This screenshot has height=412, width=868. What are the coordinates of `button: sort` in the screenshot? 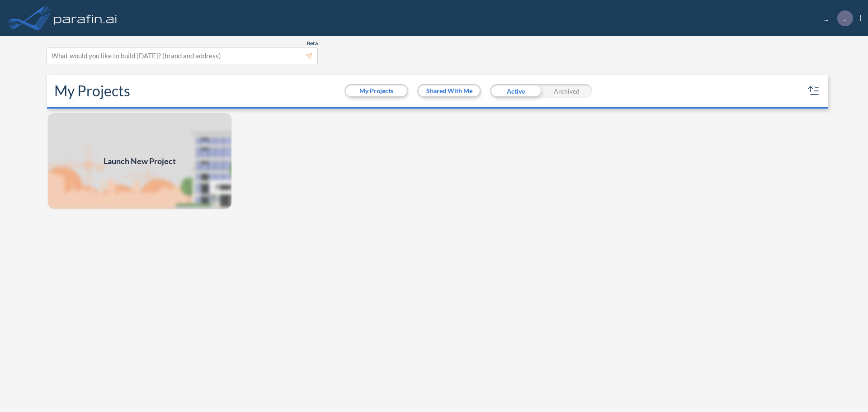 It's located at (814, 91).